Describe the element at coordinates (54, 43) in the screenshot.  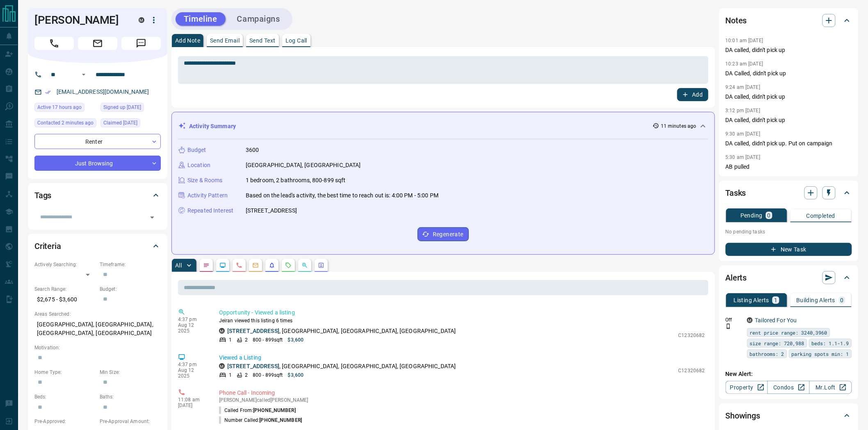
I see `span: Call` at that location.